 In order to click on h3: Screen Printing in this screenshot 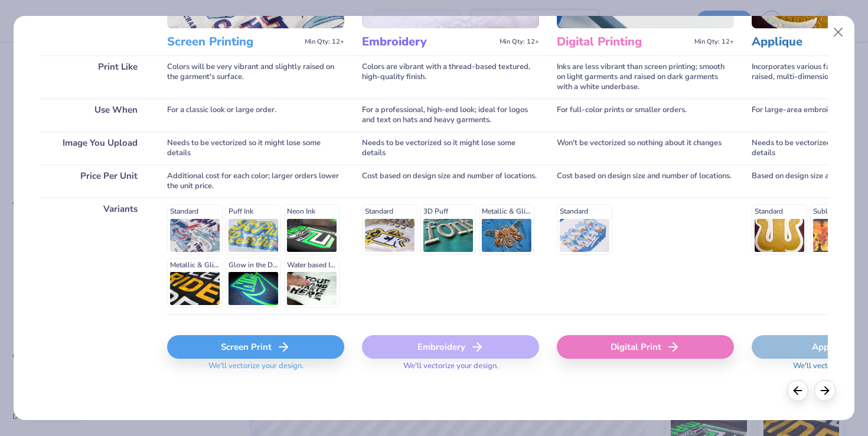, I will do `click(234, 42)`.